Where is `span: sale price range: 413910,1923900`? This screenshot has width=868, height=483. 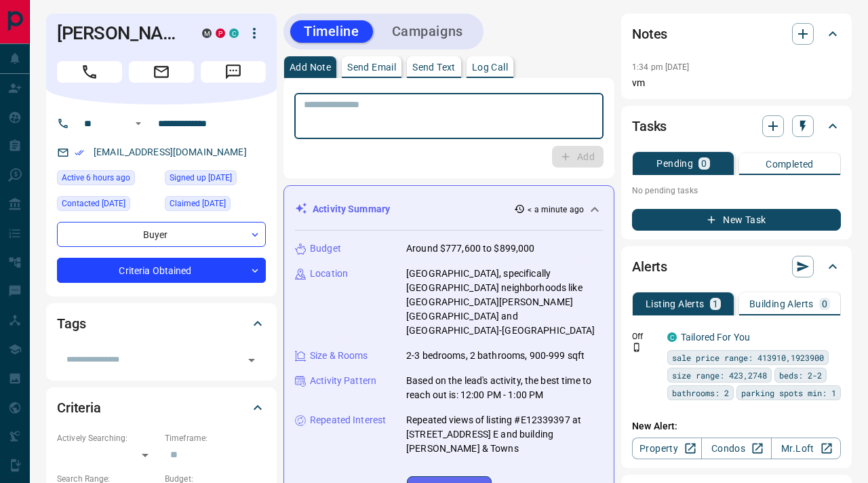 span: sale price range: 413910,1923900 is located at coordinates (748, 358).